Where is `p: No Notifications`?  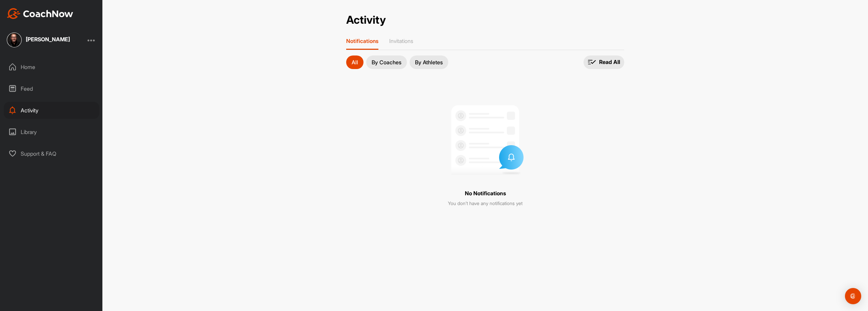
p: No Notifications is located at coordinates (485, 194).